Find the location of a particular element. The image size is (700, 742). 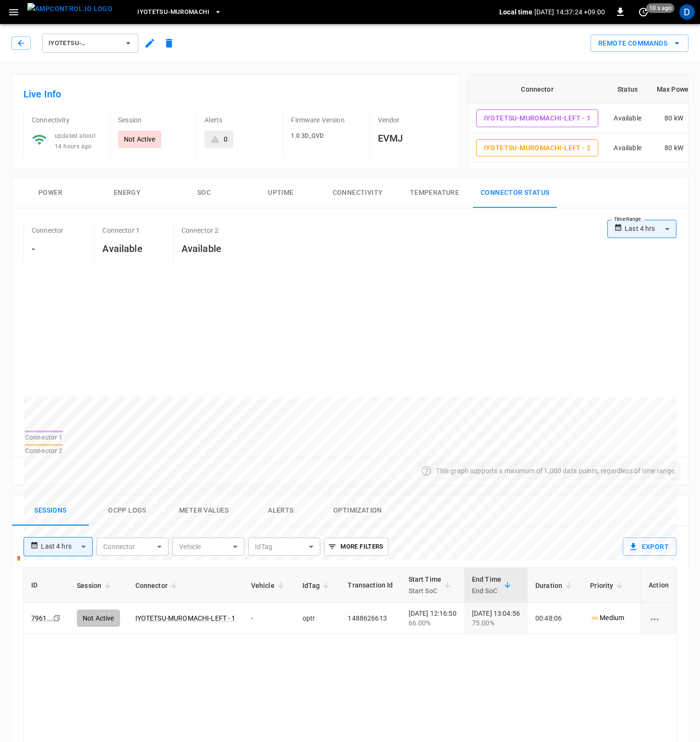

th: Status is located at coordinates (627, 89).